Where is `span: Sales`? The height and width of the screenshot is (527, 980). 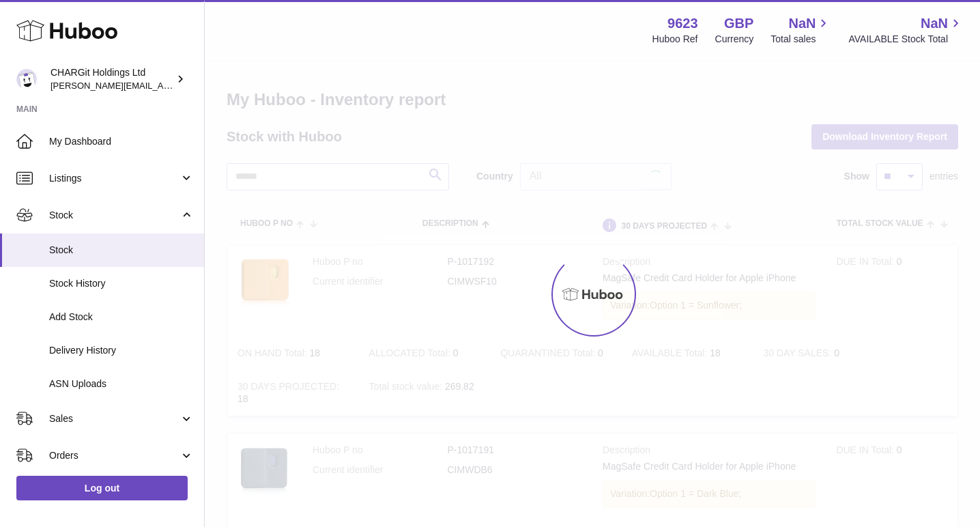 span: Sales is located at coordinates (114, 418).